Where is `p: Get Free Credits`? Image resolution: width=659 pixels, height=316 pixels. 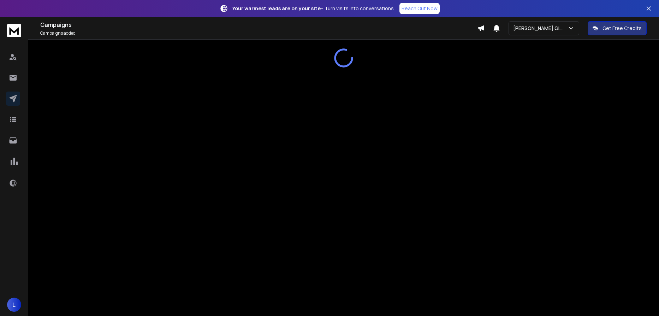
p: Get Free Credits is located at coordinates (622, 28).